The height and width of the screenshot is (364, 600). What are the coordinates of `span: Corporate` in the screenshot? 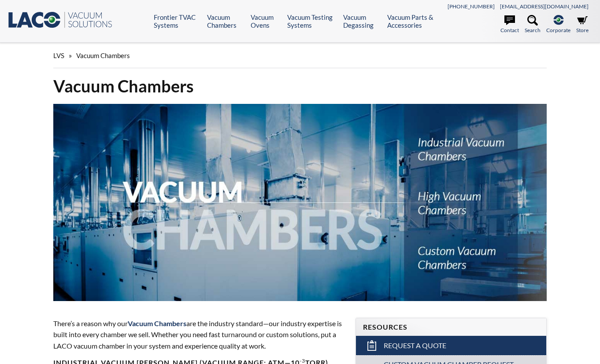 It's located at (558, 30).